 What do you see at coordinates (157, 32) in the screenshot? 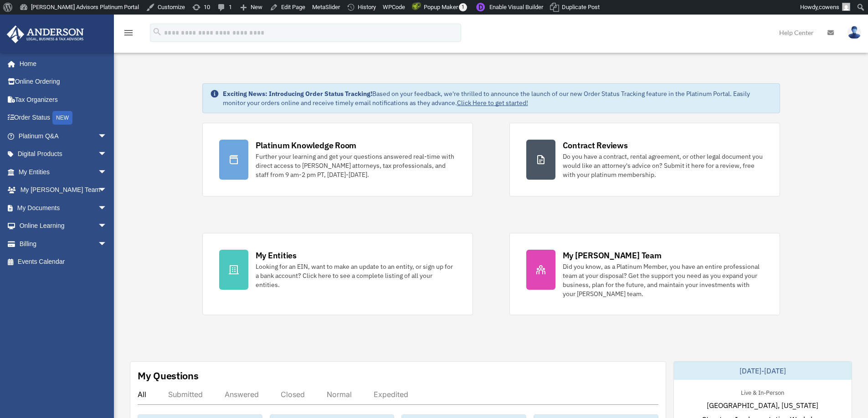
I see `i: search` at bounding box center [157, 32].